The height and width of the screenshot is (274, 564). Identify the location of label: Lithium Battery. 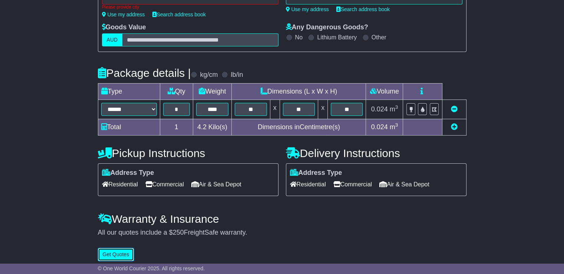
(337, 37).